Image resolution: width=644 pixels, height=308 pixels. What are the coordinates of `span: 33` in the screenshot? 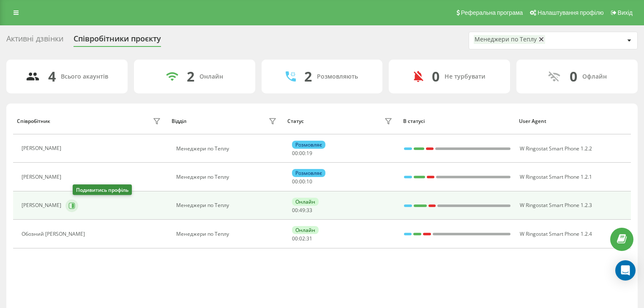 It's located at (310, 210).